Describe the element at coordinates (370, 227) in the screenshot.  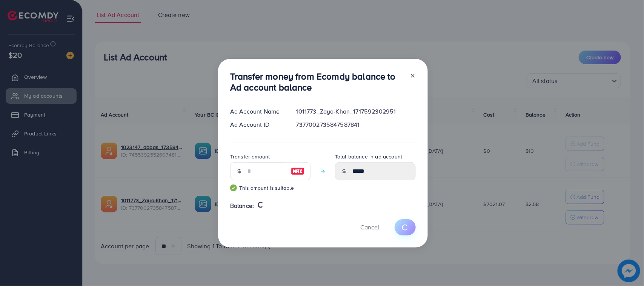
I see `button: Cancel` at that location.